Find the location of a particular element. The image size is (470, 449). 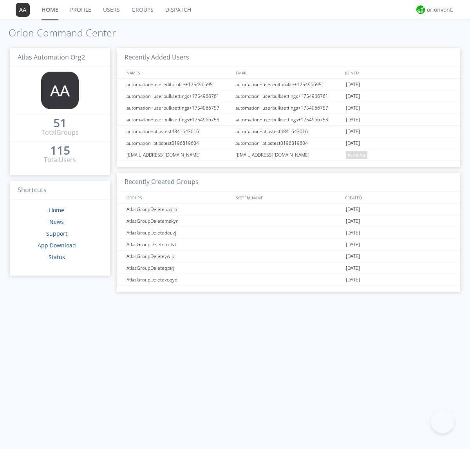

h3: Recently Created Groups is located at coordinates (288, 182).